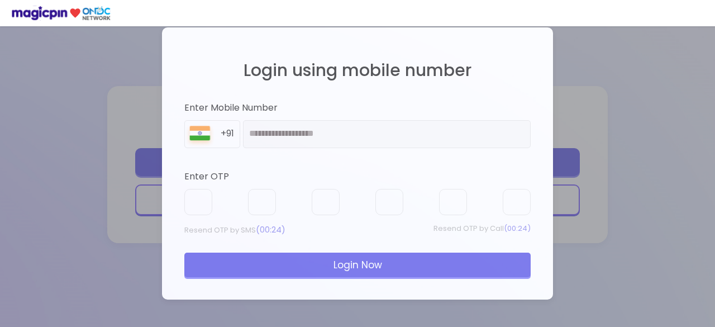 The width and height of the screenshot is (715, 327). I want to click on div: Enter Mobile Number, so click(358, 108).